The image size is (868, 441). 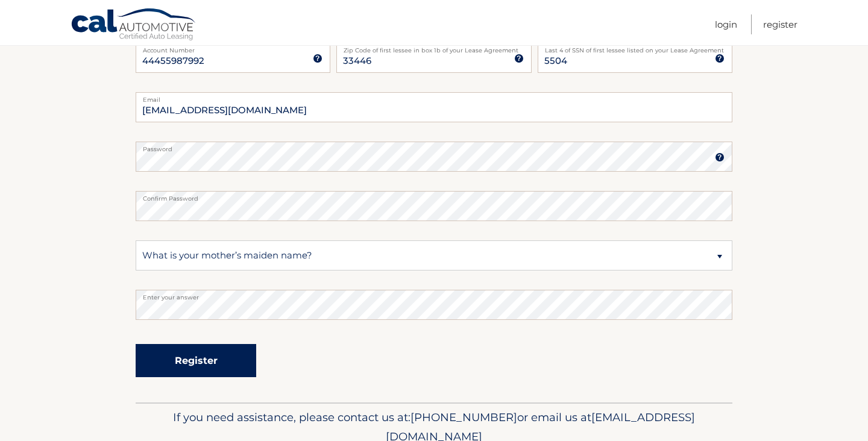 What do you see at coordinates (196, 360) in the screenshot?
I see `button: Register` at bounding box center [196, 360].